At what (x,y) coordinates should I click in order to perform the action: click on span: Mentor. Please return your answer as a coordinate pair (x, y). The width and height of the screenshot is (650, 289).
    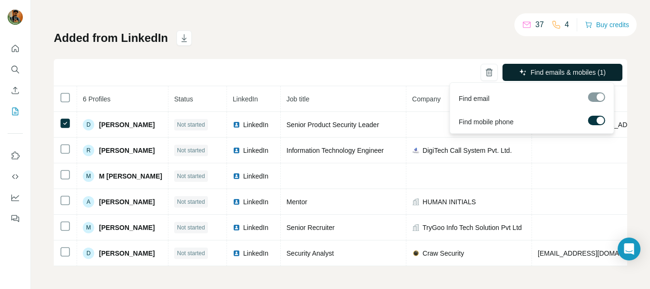
    Looking at the image, I should click on (297, 202).